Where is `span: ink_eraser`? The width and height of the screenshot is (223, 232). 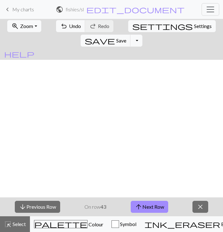
span: ink_eraser is located at coordinates (182, 224).